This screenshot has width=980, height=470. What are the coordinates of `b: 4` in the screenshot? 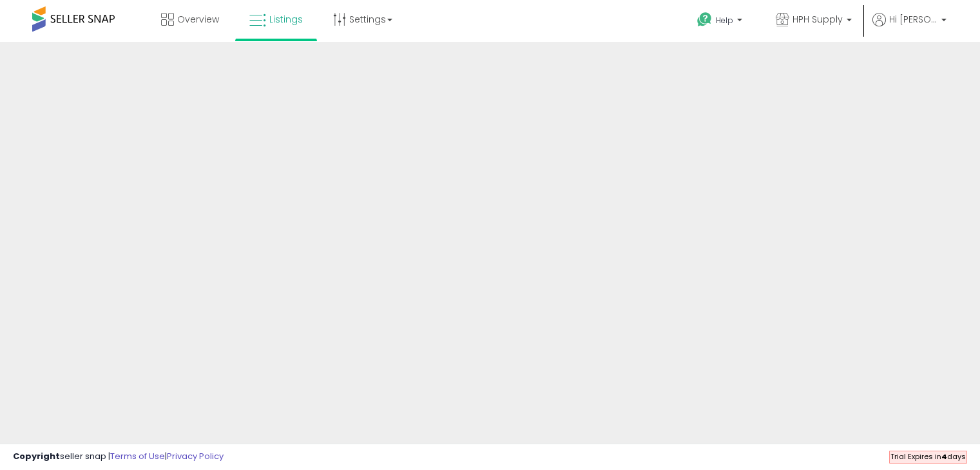 It's located at (944, 456).